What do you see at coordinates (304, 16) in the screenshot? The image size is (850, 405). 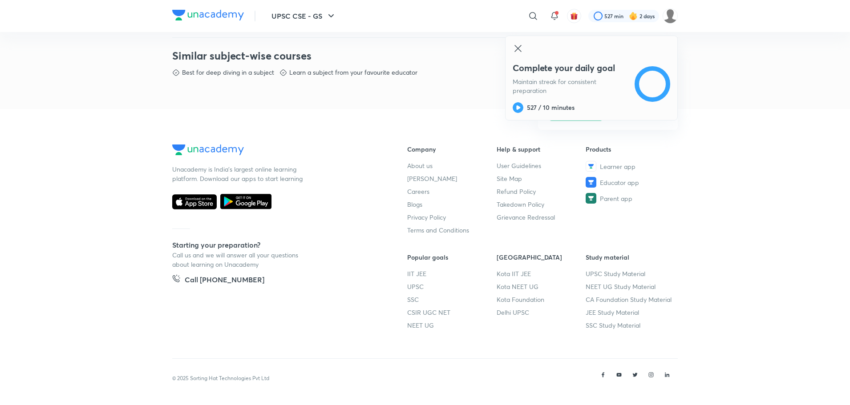 I see `button: UPSC CSE - GS` at bounding box center [304, 16].